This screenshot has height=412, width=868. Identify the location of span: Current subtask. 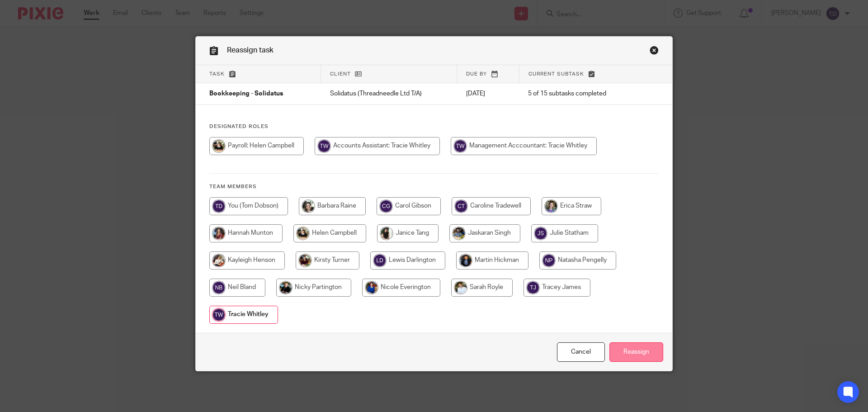
(556, 74).